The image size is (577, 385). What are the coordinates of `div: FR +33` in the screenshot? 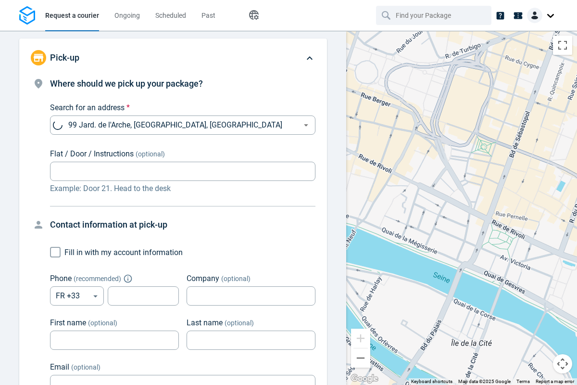 It's located at (77, 296).